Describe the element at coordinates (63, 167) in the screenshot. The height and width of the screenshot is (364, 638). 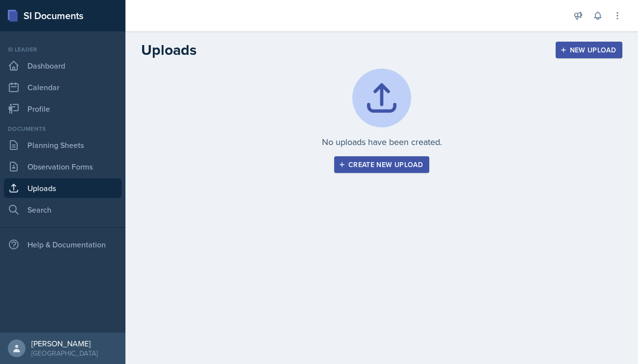
I see `a: Observation Forms` at that location.